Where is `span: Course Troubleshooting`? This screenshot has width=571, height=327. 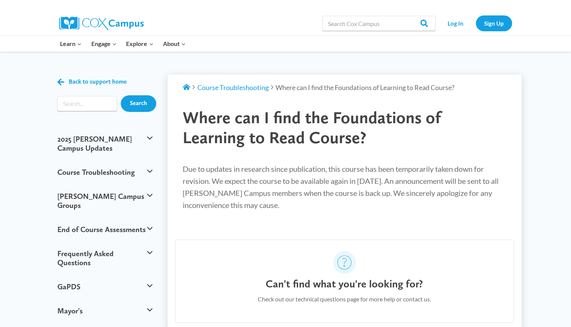
span: Course Troubleshooting is located at coordinates (233, 88).